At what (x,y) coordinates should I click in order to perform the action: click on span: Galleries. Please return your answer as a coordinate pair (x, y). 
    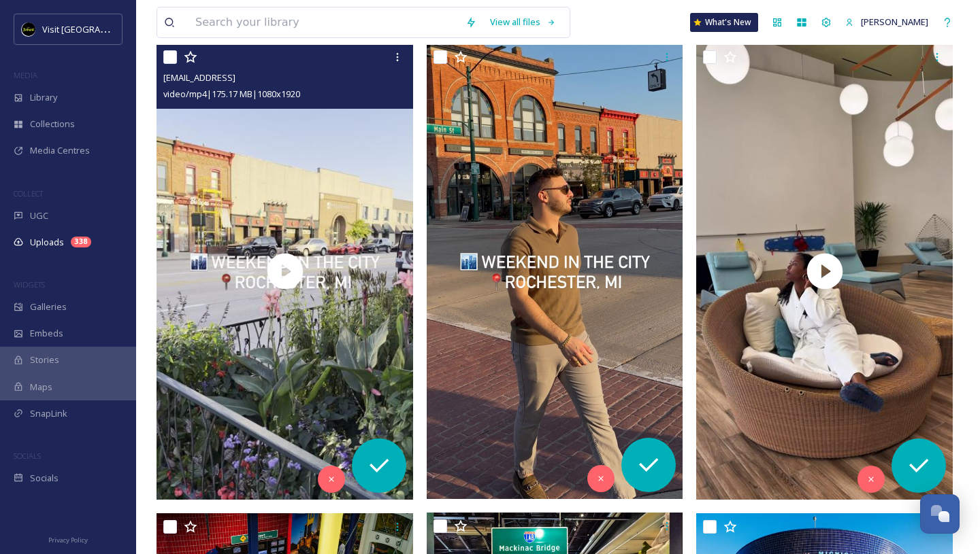
    Looking at the image, I should click on (49, 306).